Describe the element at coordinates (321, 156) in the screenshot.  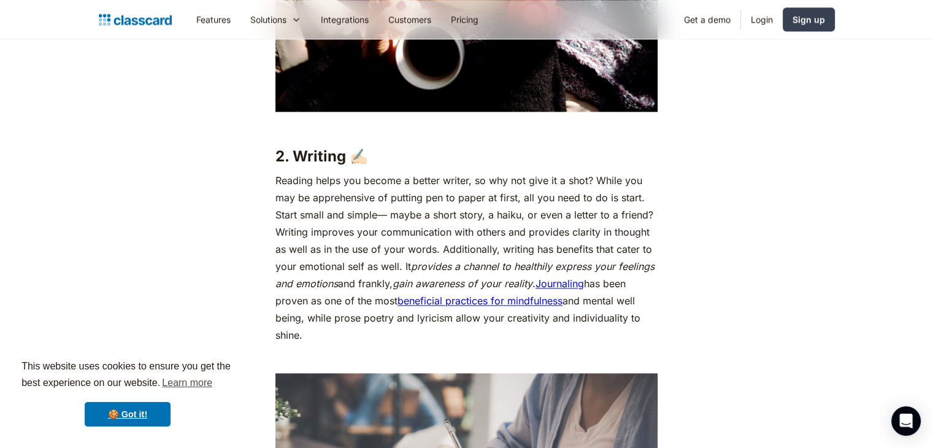
I see `strong: 2. Writing ✍🏻` at that location.